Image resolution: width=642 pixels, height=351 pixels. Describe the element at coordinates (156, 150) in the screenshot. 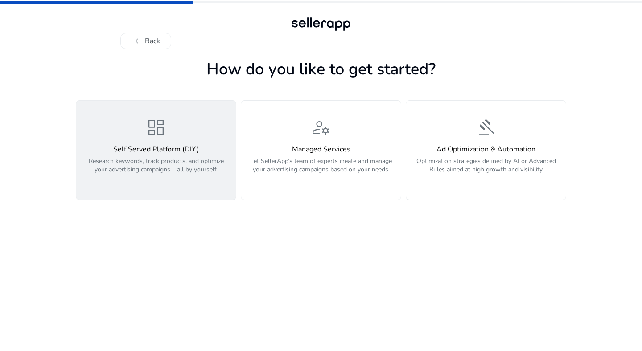

I see `button: dashboardSelf Served Platform (DIY)Research keywords, track products, and optimize your advertisi...` at that location.